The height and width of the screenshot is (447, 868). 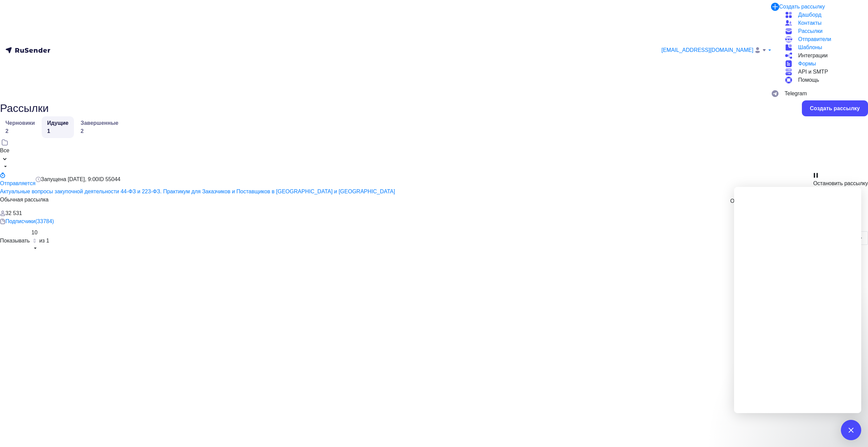 I want to click on span: Telegram, so click(x=796, y=93).